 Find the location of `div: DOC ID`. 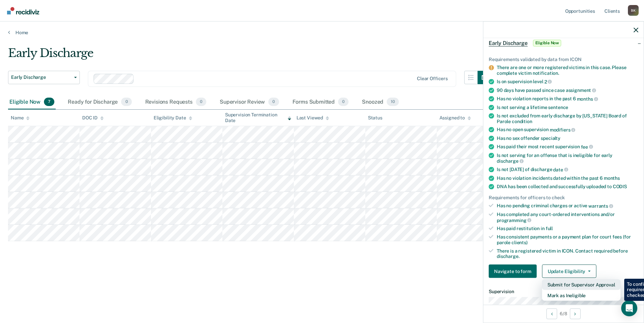

div: DOC ID is located at coordinates (93, 118).